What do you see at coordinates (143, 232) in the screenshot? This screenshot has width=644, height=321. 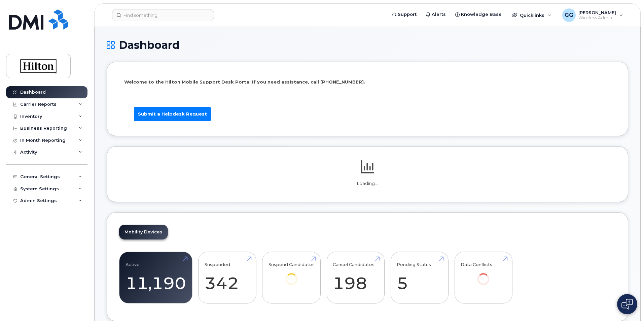 I see `a: Mobility Devices` at bounding box center [143, 232].